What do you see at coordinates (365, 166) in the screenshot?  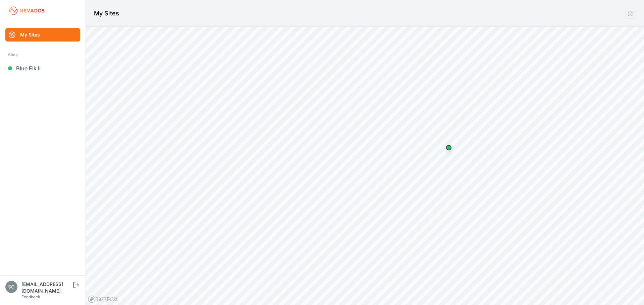 I see `canvas: Map` at bounding box center [365, 166].